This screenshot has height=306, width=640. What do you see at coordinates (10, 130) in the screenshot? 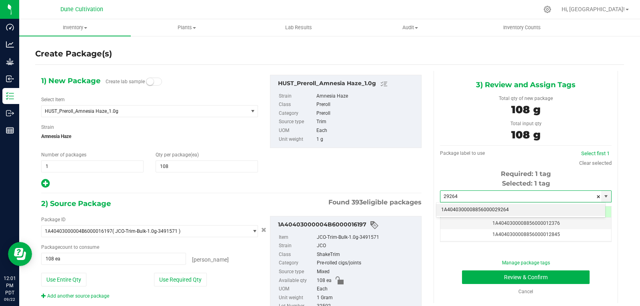
I see `inline-svg: Reports` at bounding box center [10, 130].